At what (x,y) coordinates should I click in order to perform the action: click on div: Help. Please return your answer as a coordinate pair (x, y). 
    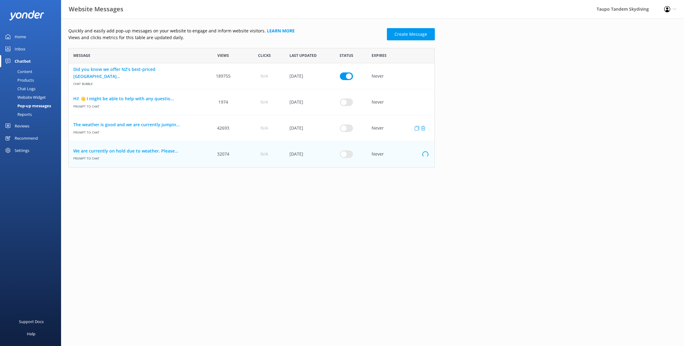
    Looking at the image, I should click on (31, 333).